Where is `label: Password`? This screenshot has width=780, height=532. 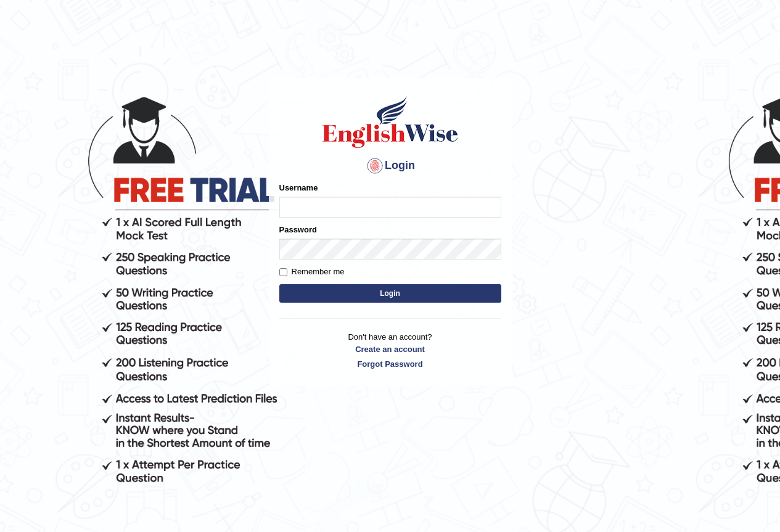 label: Password is located at coordinates (298, 229).